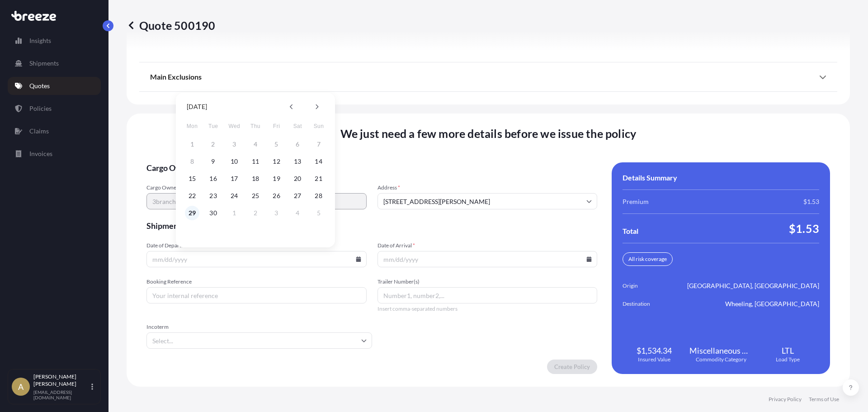 Image resolution: width=868 pixels, height=412 pixels. Describe the element at coordinates (259, 326) in the screenshot. I see `span: Incoterm` at that location.